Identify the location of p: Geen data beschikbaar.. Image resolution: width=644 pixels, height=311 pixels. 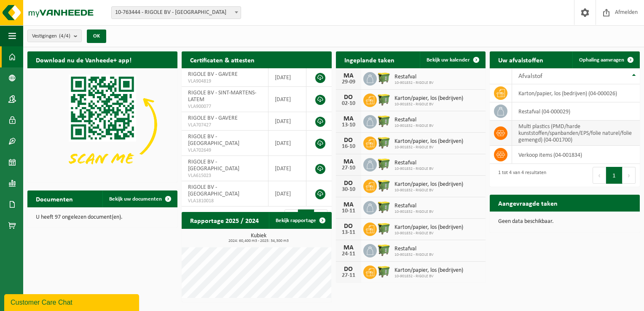
(565, 222).